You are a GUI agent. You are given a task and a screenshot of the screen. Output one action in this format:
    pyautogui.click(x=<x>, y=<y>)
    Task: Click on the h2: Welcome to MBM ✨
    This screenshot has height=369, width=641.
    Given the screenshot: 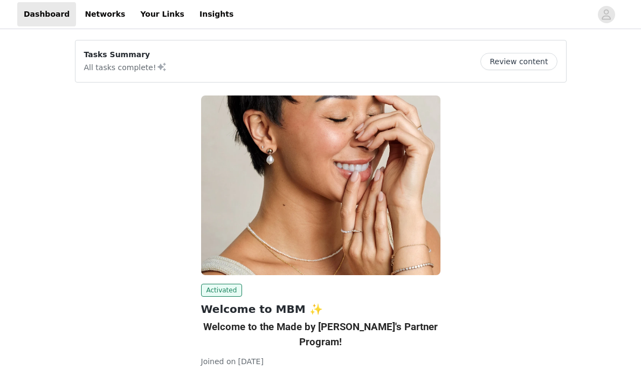 What is the action you would take?
    pyautogui.click(x=321, y=309)
    